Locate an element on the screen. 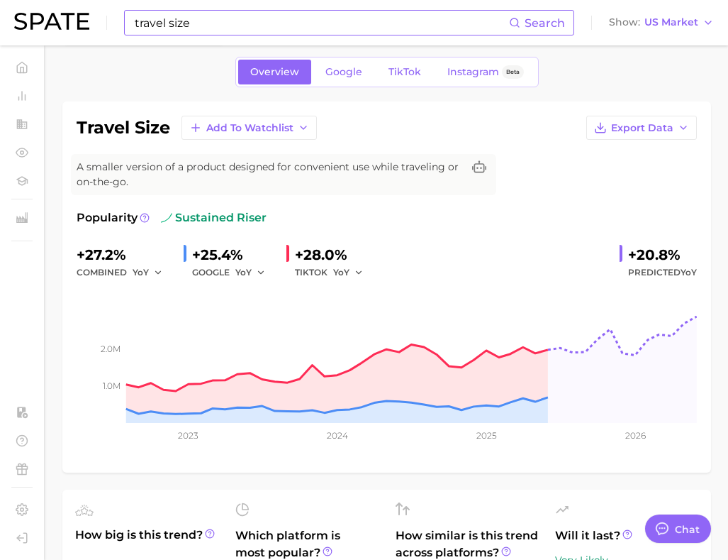 The image size is (728, 560). span: Beta is located at coordinates (513, 72).